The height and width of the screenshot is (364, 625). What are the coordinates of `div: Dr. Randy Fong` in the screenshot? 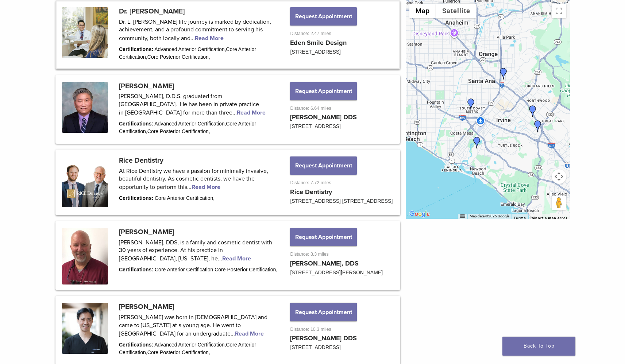 It's located at (471, 104).